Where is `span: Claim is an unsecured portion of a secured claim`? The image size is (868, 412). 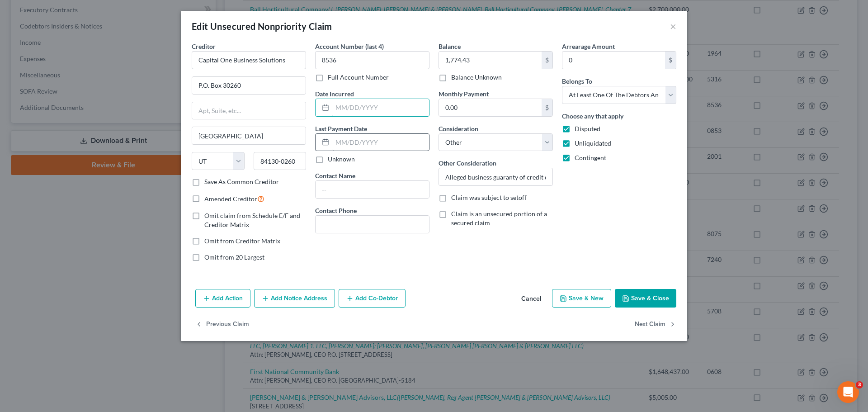
span: Claim is an unsecured portion of a secured claim is located at coordinates (499, 218).